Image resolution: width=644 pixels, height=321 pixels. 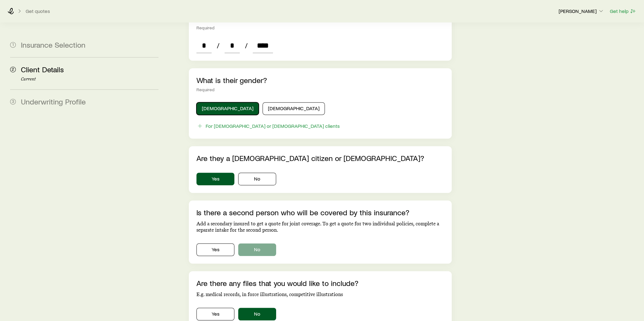 What do you see at coordinates (13, 45) in the screenshot?
I see `span: 1` at bounding box center [13, 45].